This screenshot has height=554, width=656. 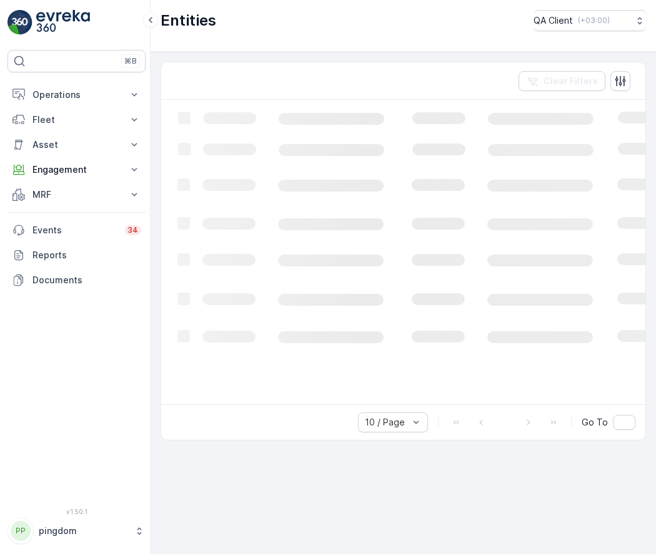 What do you see at coordinates (76, 120) in the screenshot?
I see `p: Fleet` at bounding box center [76, 120].